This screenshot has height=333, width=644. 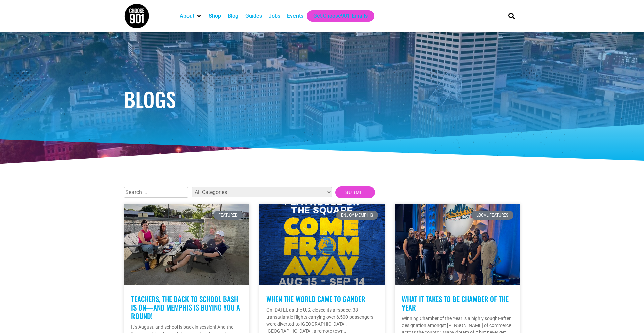 What do you see at coordinates (340, 16) in the screenshot?
I see `div: Get Choose901 Emails` at bounding box center [340, 16].